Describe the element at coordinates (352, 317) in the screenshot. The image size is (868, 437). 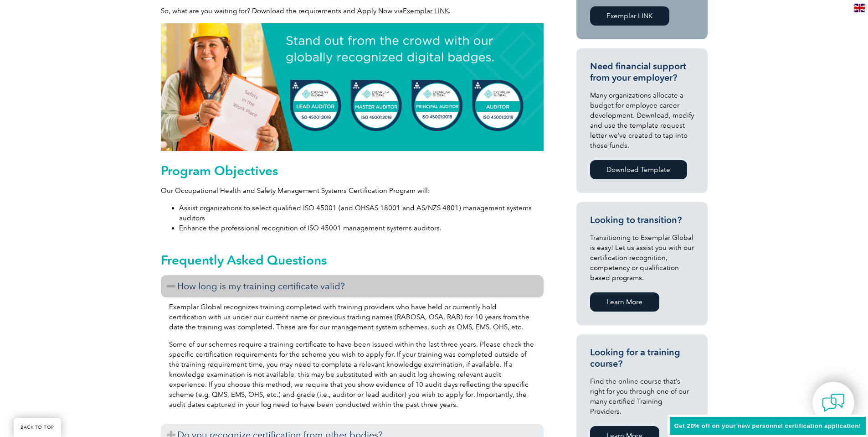
I see `p: Exemplar Global recognizes training completed with training providers who have held or currently ...` at that location.